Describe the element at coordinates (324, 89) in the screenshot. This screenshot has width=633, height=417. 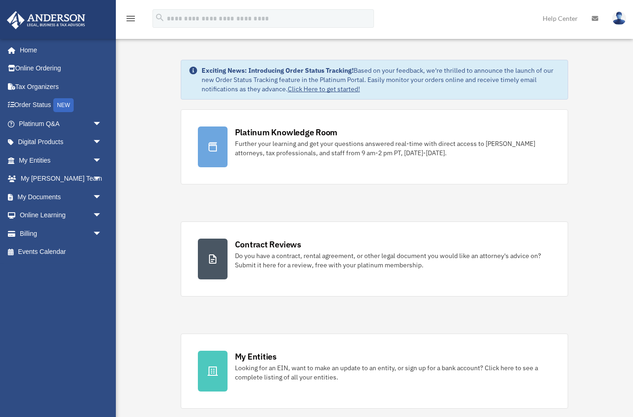
I see `a: Click Here to get started!` at that location.